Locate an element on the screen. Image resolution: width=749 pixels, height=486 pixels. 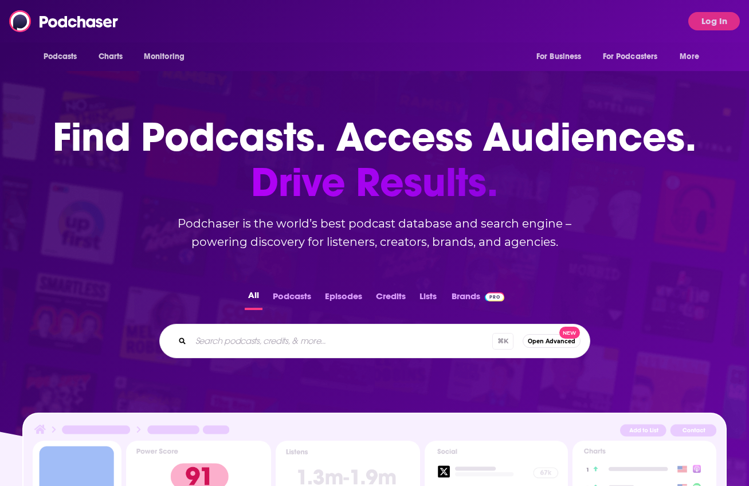
span: Open Advanced is located at coordinates (551, 341).